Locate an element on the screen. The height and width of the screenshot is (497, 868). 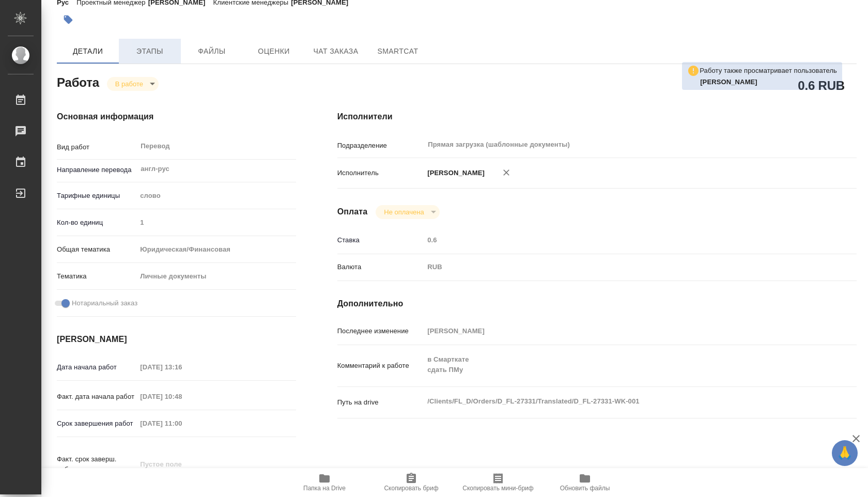
p: Исполнитель is located at coordinates (381, 173).